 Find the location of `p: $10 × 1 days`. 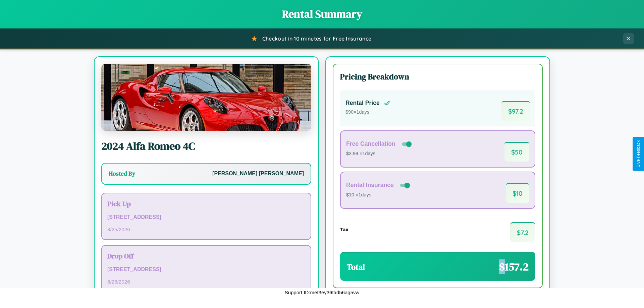

p: $10 × 1 days is located at coordinates (379, 195).